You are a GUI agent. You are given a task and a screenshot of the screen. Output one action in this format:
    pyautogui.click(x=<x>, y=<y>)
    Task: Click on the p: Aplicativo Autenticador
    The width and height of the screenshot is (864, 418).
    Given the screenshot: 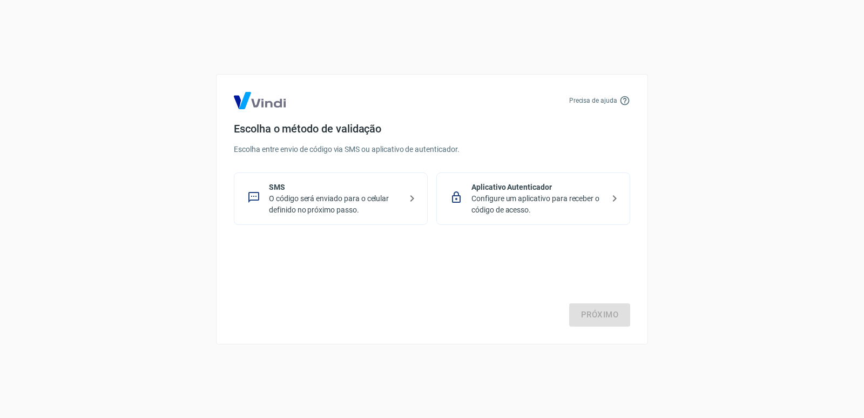 What is the action you would take?
    pyautogui.click(x=538, y=187)
    